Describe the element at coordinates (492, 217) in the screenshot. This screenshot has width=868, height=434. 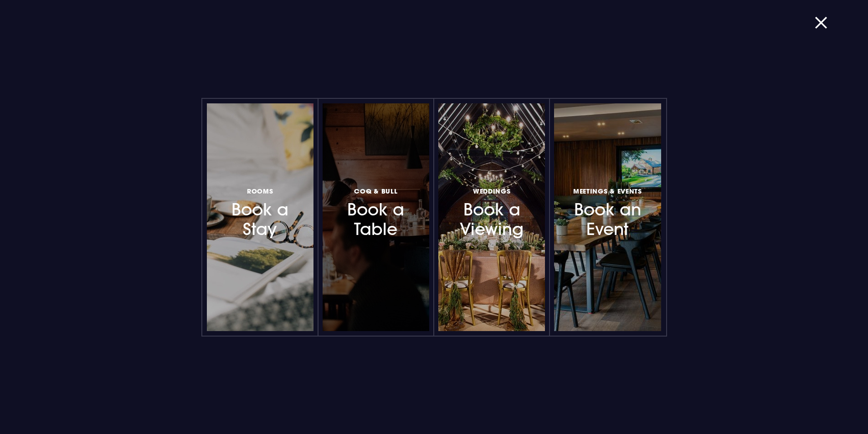
I see `a: WeddingsBook a Viewing` at that location.